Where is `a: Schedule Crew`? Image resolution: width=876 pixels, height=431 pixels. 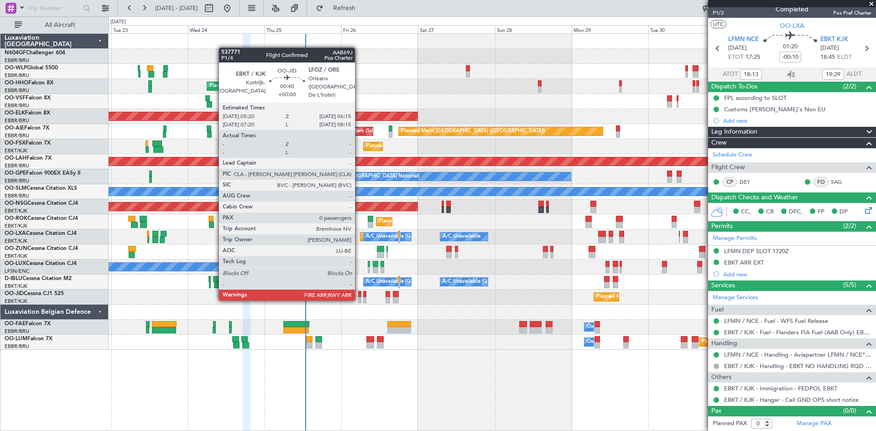
a: Schedule Crew is located at coordinates (732, 155).